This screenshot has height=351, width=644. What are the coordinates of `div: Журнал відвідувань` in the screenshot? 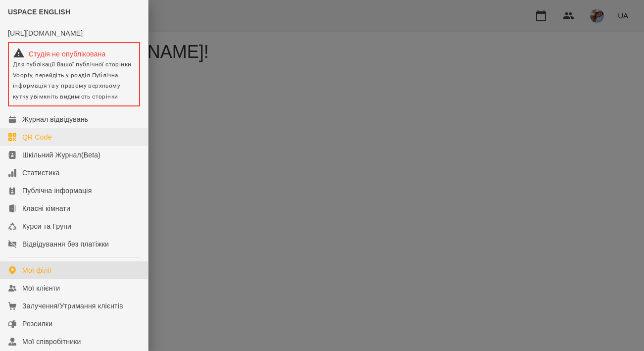 It's located at (55, 119).